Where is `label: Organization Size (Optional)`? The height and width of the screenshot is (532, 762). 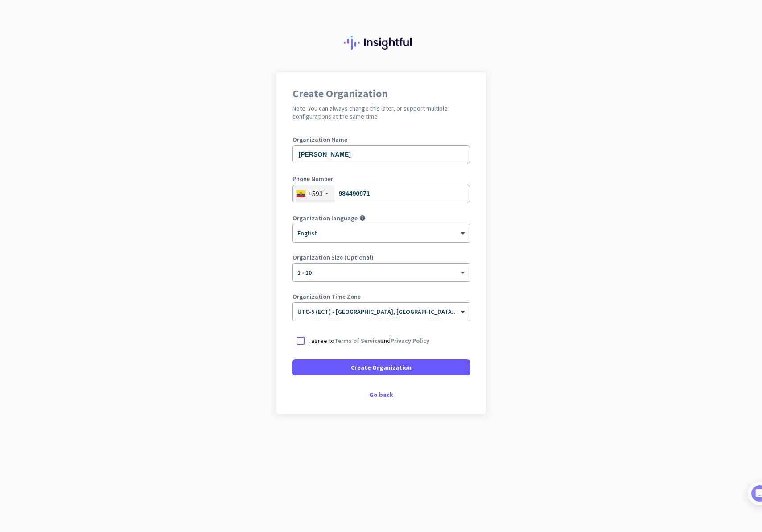 label: Organization Size (Optional) is located at coordinates (381, 257).